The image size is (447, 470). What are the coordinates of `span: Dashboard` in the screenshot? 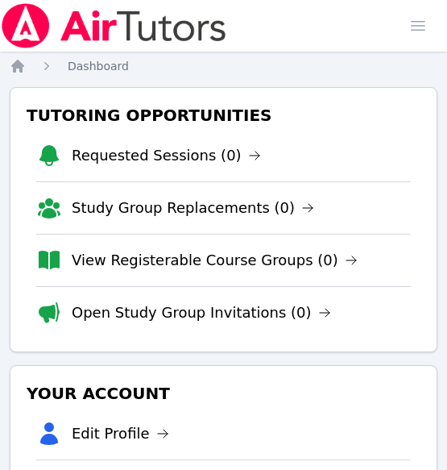 It's located at (98, 66).